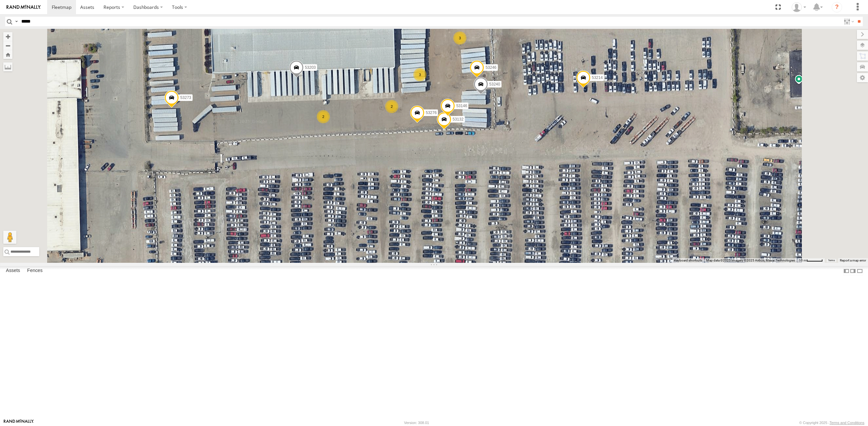 Image resolution: width=868 pixels, height=426 pixels. Describe the element at coordinates (802, 260) in the screenshot. I see `span: 10 m` at that location.